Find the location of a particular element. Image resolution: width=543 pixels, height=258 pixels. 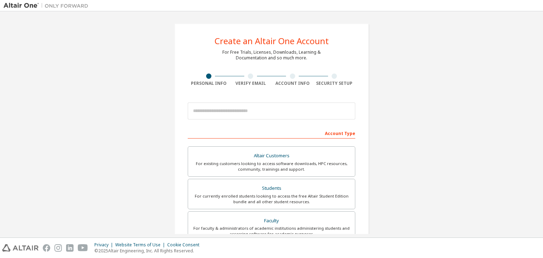

img: altair_logo.svg is located at coordinates (20, 248).